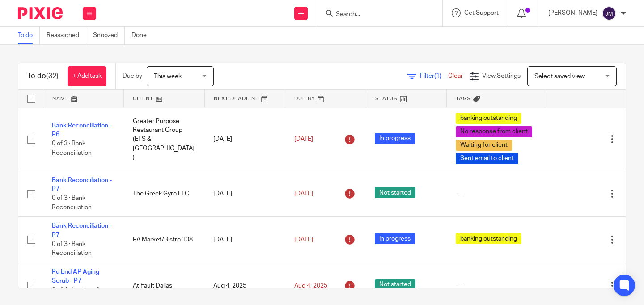 This screenshot has width=644, height=305. Describe the element at coordinates (40, 13) in the screenshot. I see `img: Pixie` at that location.